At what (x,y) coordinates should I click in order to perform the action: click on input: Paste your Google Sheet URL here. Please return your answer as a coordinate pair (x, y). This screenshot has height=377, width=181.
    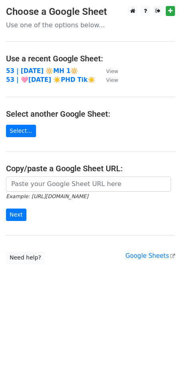
    Looking at the image, I should click on (89, 184).